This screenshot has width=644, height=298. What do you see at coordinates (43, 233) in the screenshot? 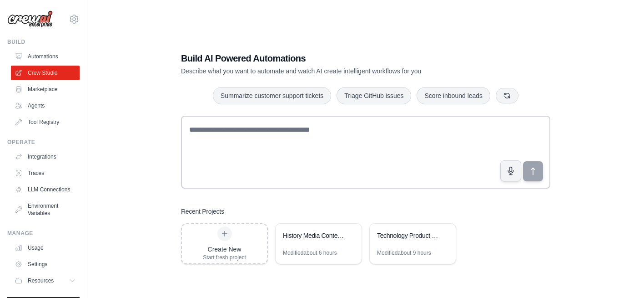
I see `div: Manage` at bounding box center [43, 233].